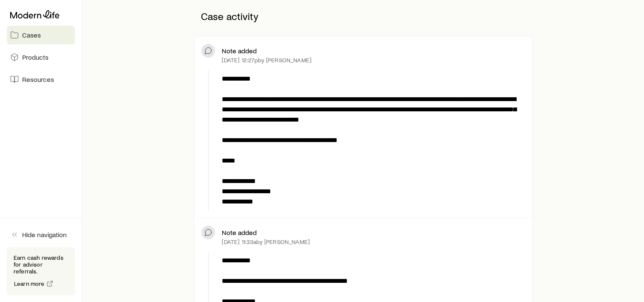 The image size is (644, 302). What do you see at coordinates (44, 234) in the screenshot?
I see `span: Hide navigation` at bounding box center [44, 234].